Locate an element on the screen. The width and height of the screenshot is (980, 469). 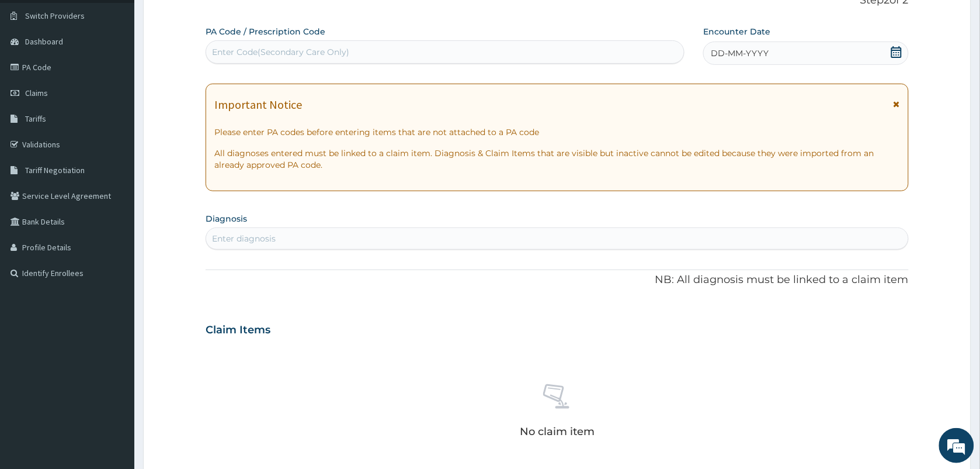
div: Chat with us now is located at coordinates (129, 73).